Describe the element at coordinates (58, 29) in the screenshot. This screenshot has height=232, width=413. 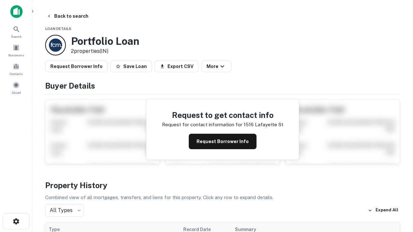
I see `span: Loan Details` at that location.